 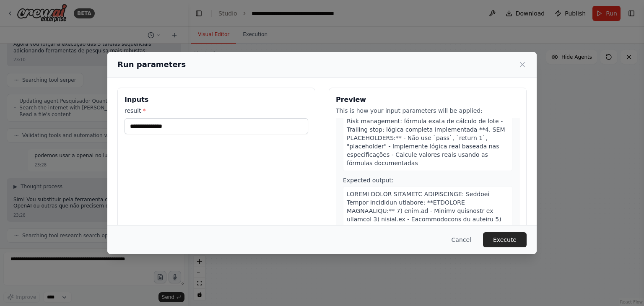 I want to click on h3: Inputs, so click(x=216, y=100).